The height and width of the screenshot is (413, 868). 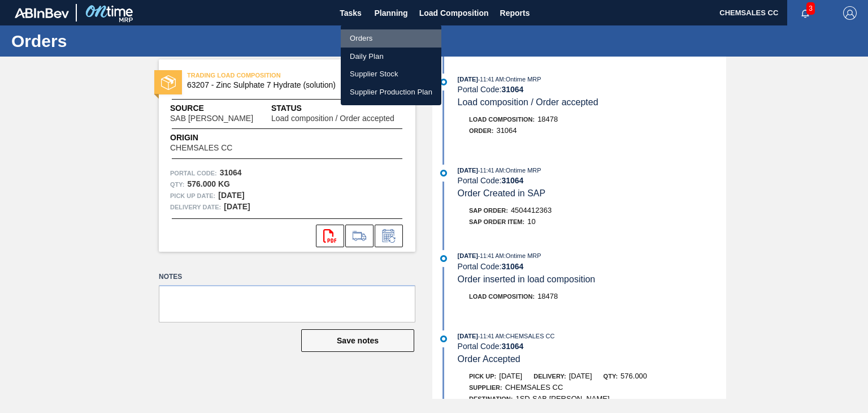 I want to click on li: Orders, so click(x=391, y=39).